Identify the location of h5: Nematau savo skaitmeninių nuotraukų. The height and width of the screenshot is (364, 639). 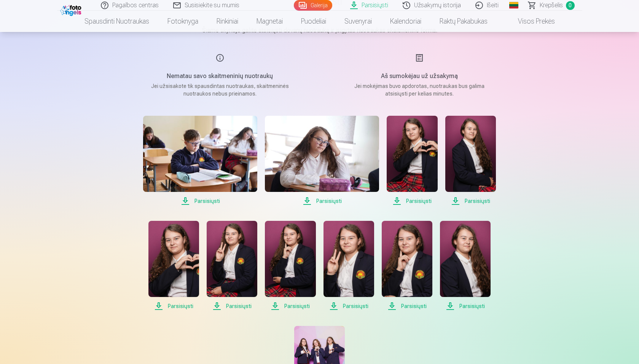
(221, 76).